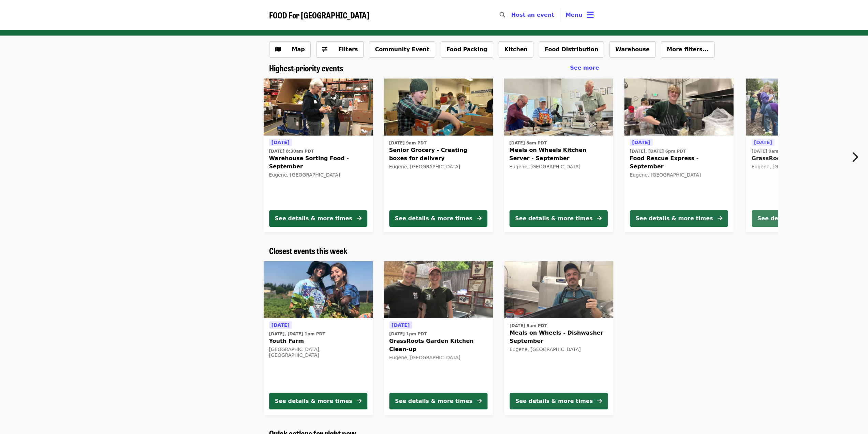 The width and height of the screenshot is (868, 434). Describe the element at coordinates (571, 50) in the screenshot. I see `button: Food Distribution` at that location.